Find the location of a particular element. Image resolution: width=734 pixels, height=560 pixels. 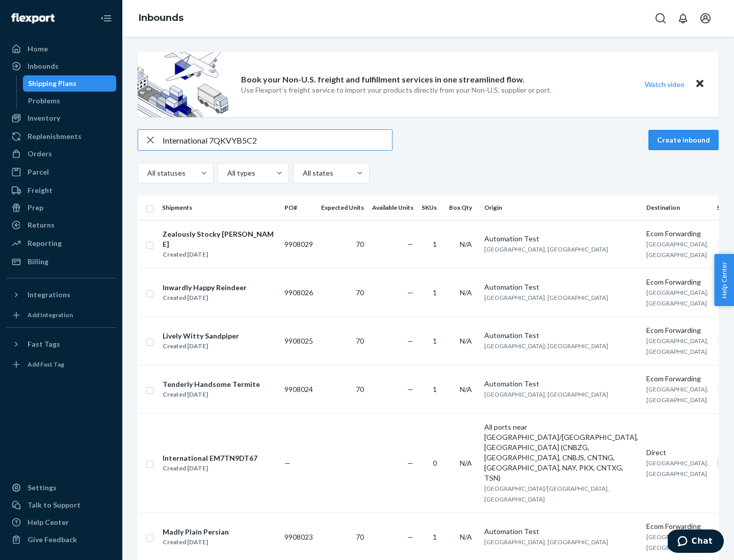

a: Reporting is located at coordinates (61, 244).